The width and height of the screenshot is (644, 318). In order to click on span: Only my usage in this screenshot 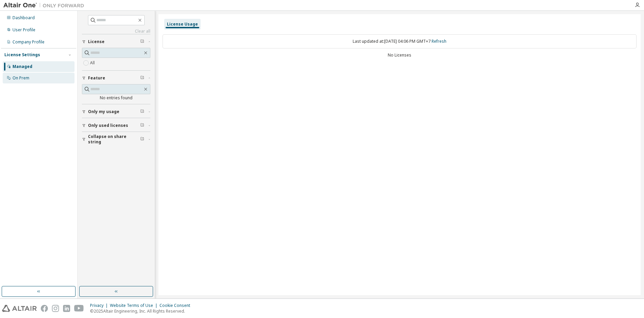, I will do `click(103, 112)`.